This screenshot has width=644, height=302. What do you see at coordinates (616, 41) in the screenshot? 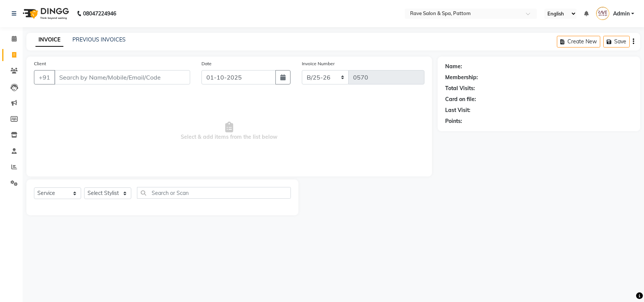
I see `button: Save` at bounding box center [616, 41].